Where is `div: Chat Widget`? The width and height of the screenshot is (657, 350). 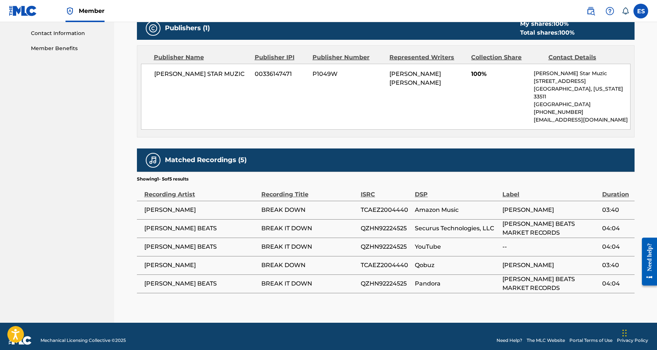 div: Chat Widget is located at coordinates (639, 332).